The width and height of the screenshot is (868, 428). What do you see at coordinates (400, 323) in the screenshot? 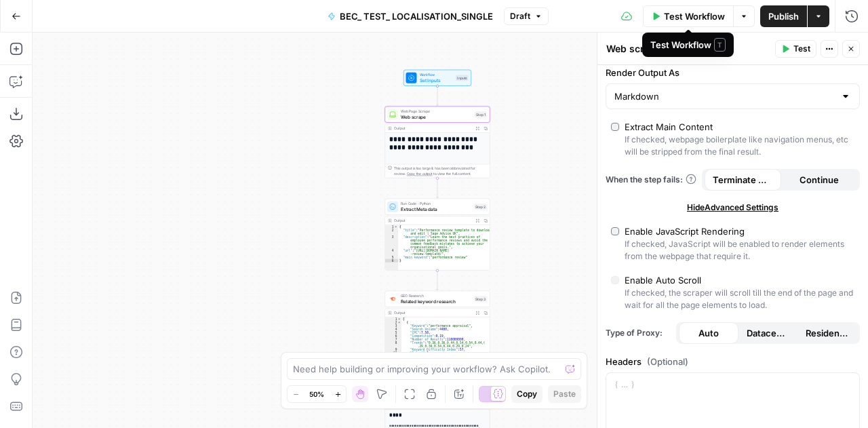
I see `span: Toggle code folding, rows 2 through 11` at bounding box center [400, 323].